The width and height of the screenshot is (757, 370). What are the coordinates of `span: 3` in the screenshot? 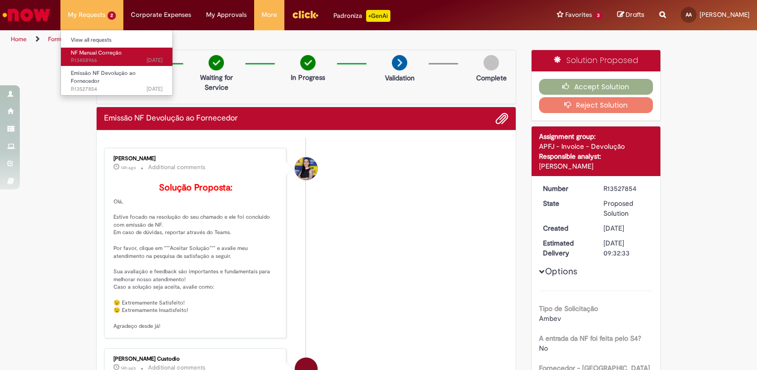 It's located at (598, 15).